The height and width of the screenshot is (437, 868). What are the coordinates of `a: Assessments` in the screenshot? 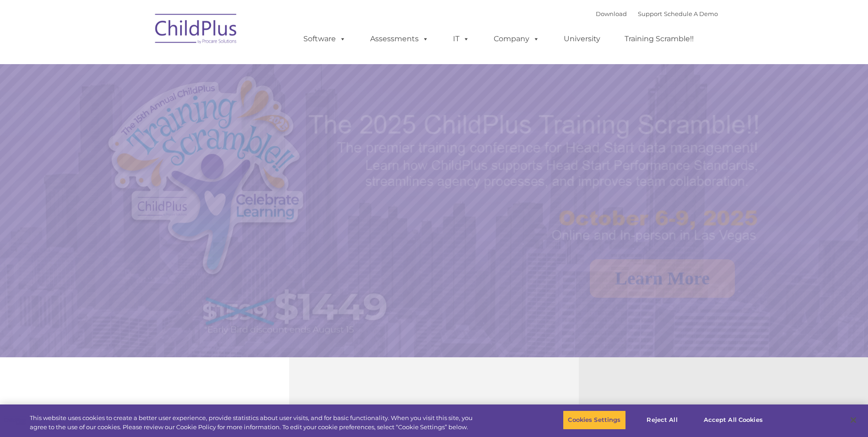 It's located at (400, 39).